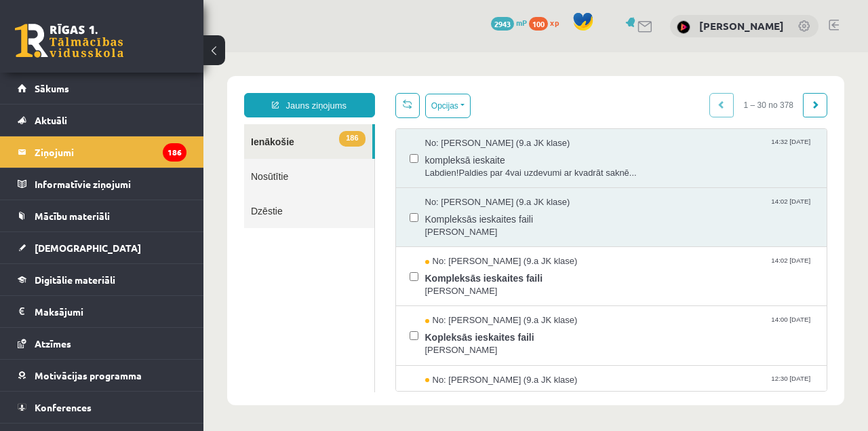 The width and height of the screenshot is (868, 431). I want to click on img: Marija Gudrenika, so click(683, 27).